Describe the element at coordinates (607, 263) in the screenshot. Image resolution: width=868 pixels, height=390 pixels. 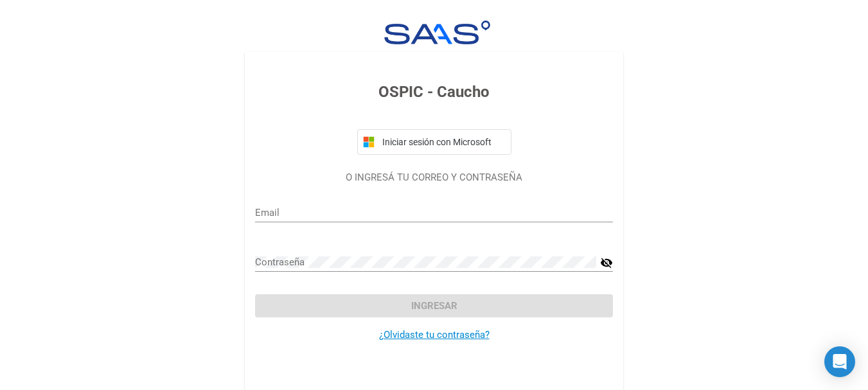
I see `mat-icon: visibility_off` at that location.